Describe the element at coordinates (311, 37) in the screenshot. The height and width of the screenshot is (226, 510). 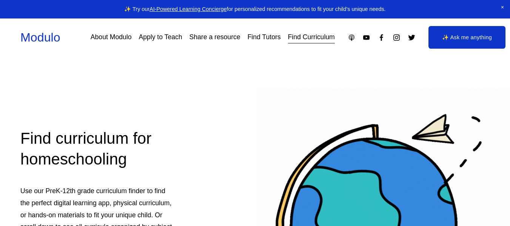
I see `a: Find Curriculum` at that location.